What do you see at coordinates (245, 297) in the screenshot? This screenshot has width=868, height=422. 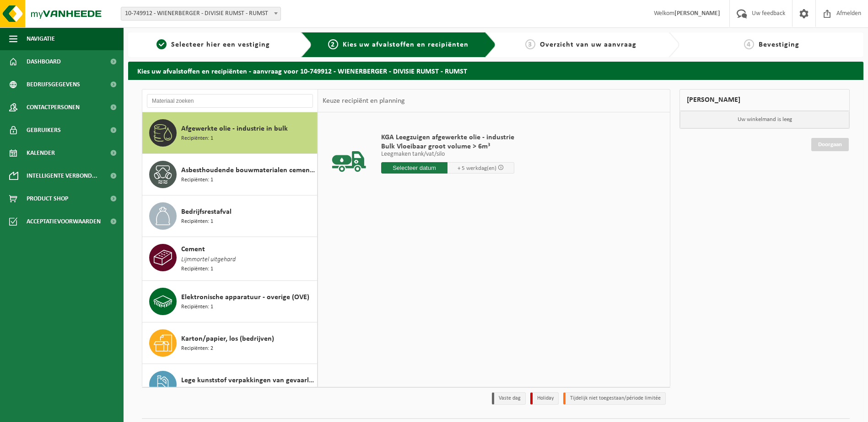 I see `span: Elektronische apparatuur - overige (OVE)` at bounding box center [245, 297].